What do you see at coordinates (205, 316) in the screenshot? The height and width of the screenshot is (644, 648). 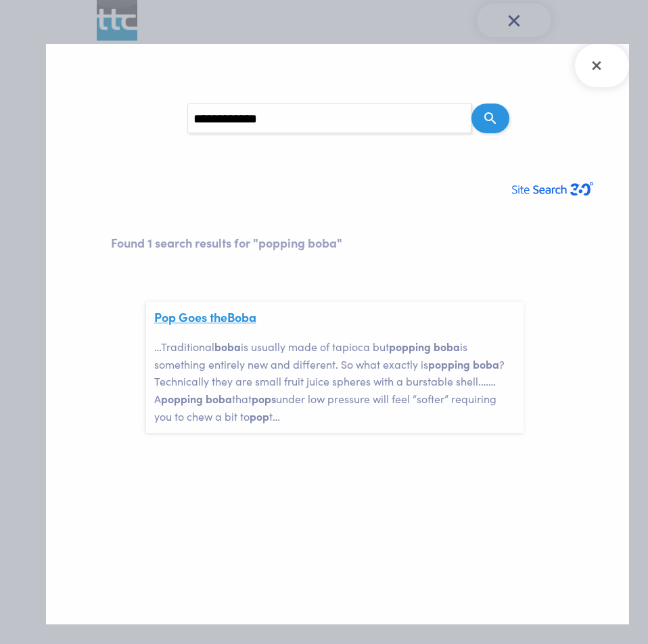 I see `a: Pop Goes theBoba` at bounding box center [205, 316].